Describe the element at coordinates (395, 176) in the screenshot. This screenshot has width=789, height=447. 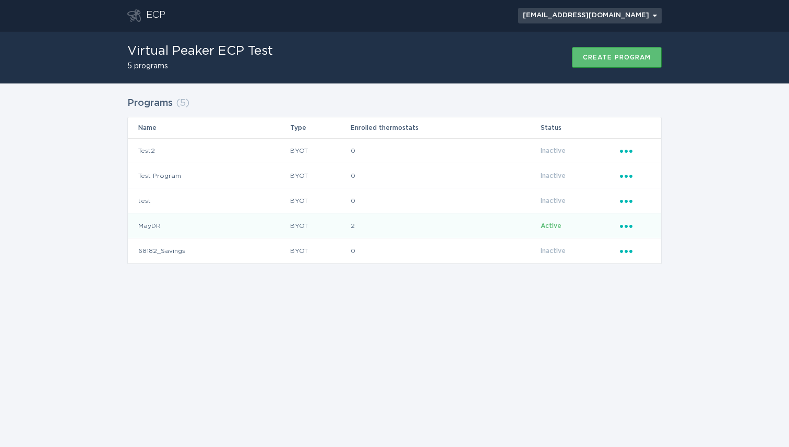
I see `tr: 2bcd37f2cd99465eacd9e3a75c6830d6` at that location.